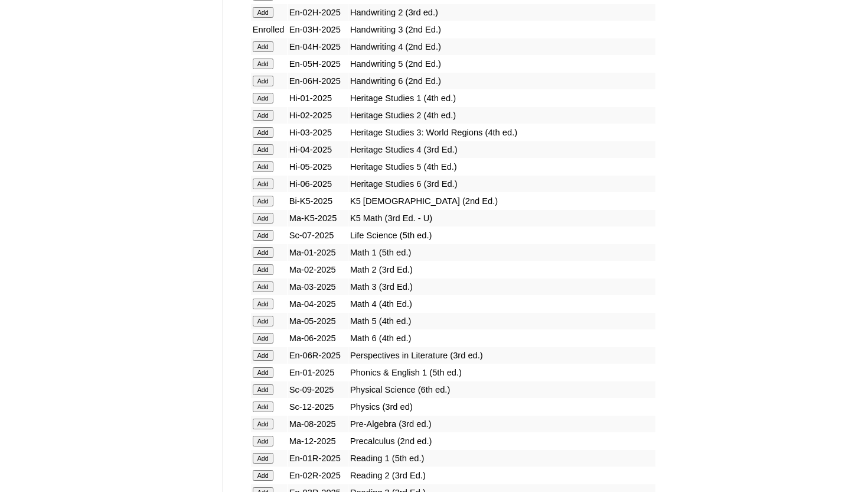 The height and width of the screenshot is (492, 868). Describe the element at coordinates (268, 29) in the screenshot. I see `td: Enrolled` at that location.